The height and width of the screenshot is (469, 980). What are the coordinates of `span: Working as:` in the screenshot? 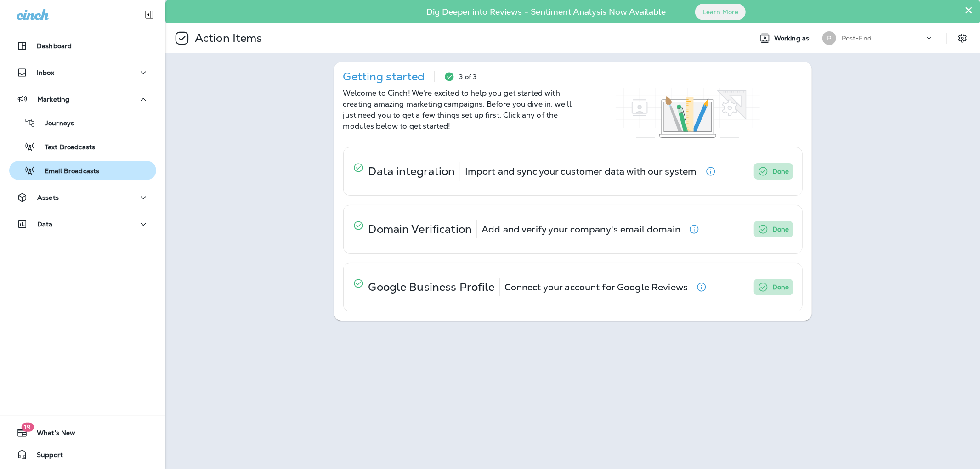 It's located at (793, 38).